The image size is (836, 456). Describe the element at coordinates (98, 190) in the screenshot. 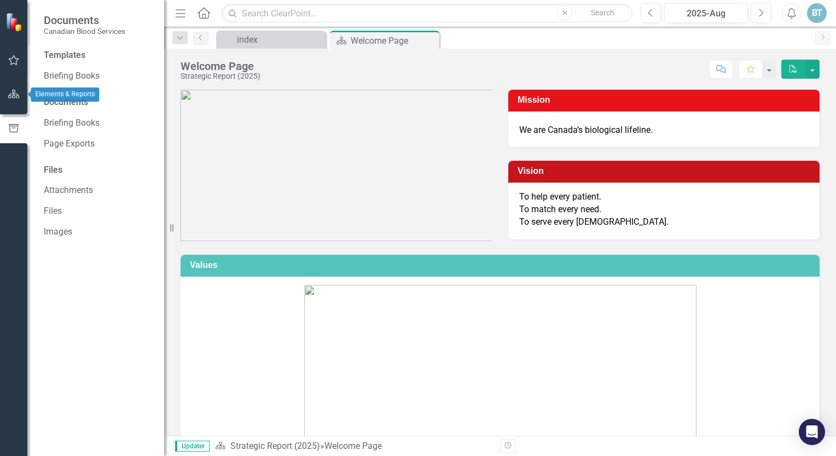

I see `a: Attachments` at that location.